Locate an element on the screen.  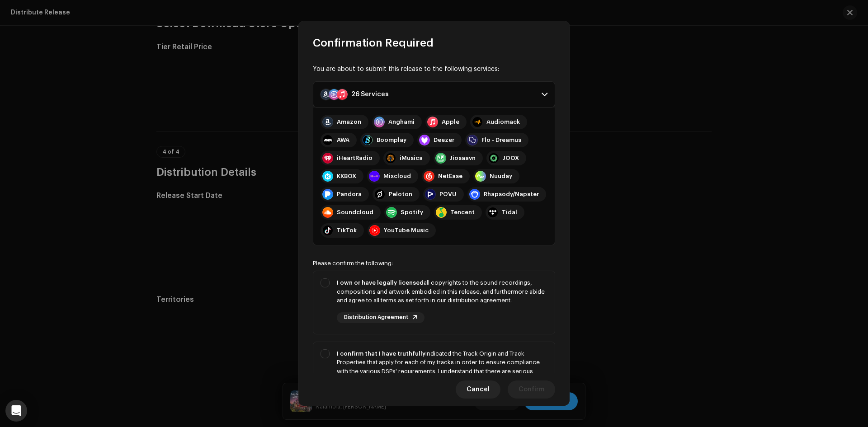
div: Tidal is located at coordinates (509, 212).